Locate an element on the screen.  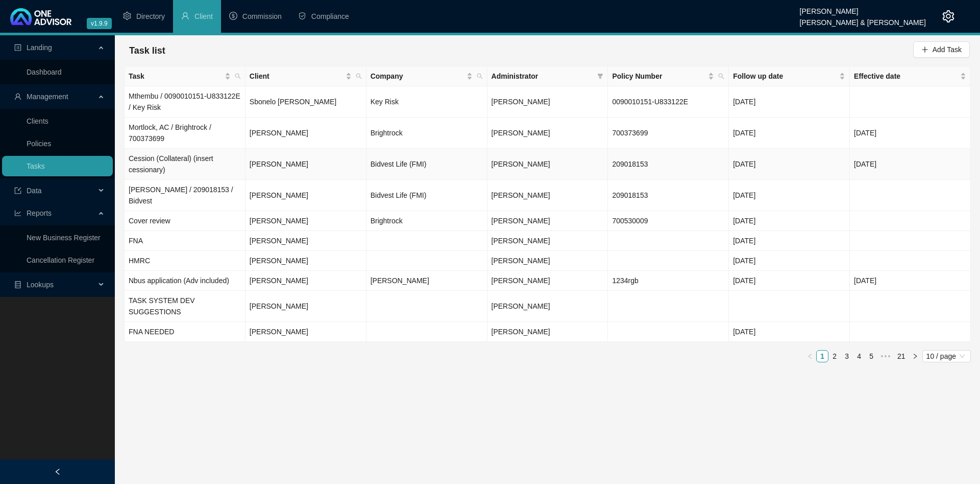
span: Effective date is located at coordinates (906, 76).